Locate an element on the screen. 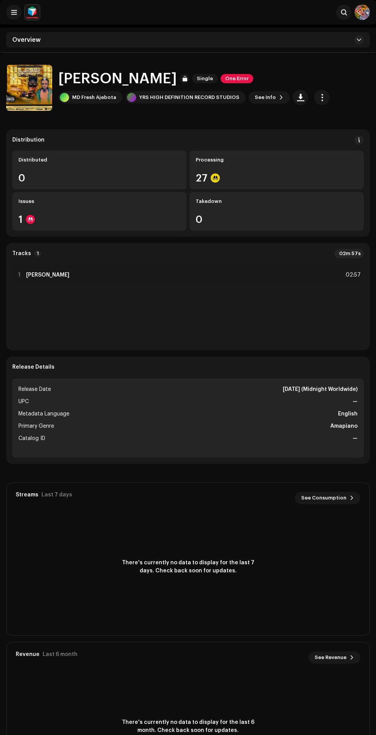  img: feab3aad-9b62-475c-8caf-26f15a9573ee is located at coordinates (32, 12).